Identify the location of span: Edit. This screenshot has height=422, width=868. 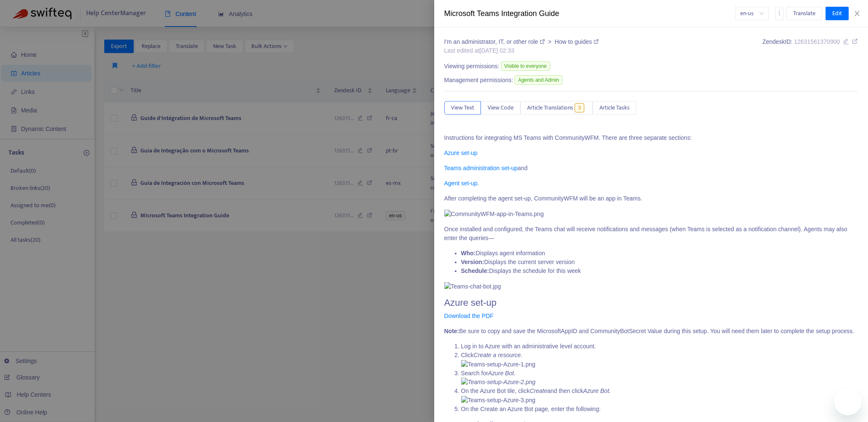
(837, 13).